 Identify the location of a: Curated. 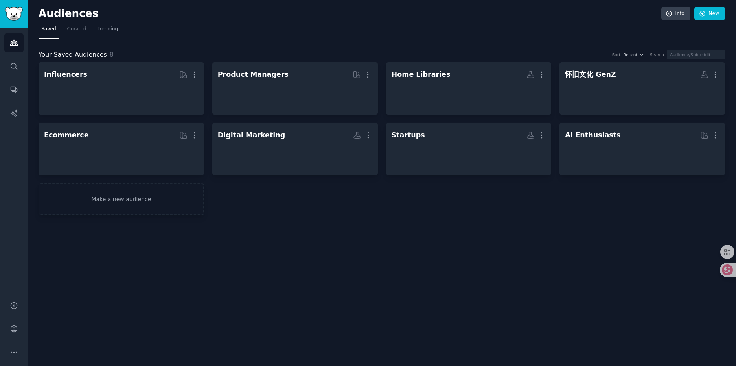
(77, 31).